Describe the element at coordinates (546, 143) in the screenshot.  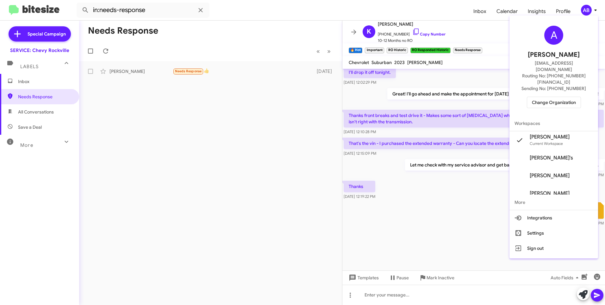
I see `span: Current Workspace` at that location.